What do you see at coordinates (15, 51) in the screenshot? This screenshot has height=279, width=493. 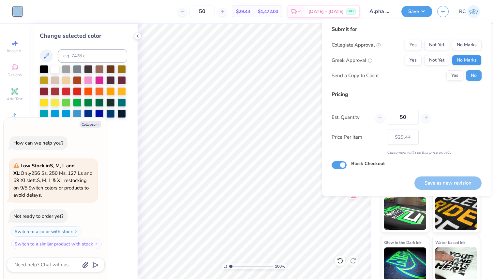 I see `span: Image AI` at bounding box center [15, 51].